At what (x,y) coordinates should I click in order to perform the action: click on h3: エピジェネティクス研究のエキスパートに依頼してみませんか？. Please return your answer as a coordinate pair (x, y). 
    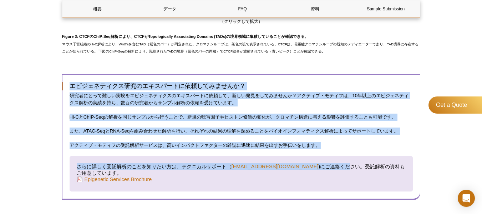
    Looking at the image, I should click on (238, 86).